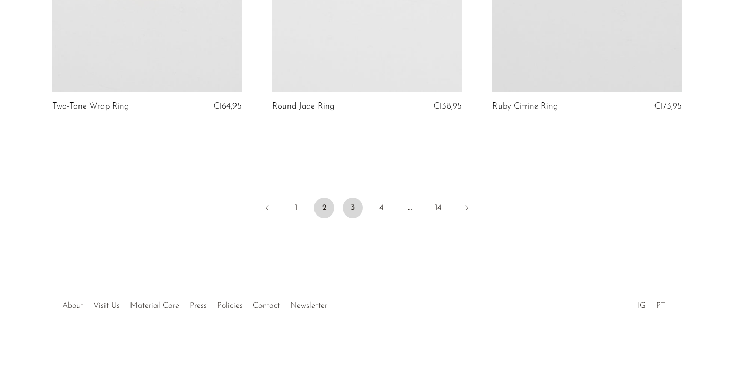  I want to click on a: Contact, so click(266, 306).